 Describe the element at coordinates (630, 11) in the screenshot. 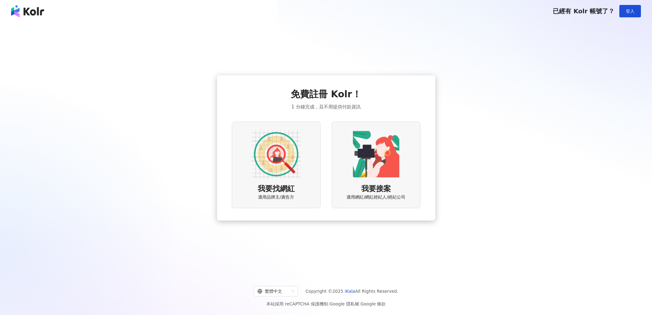

I see `span: 登入` at that location.